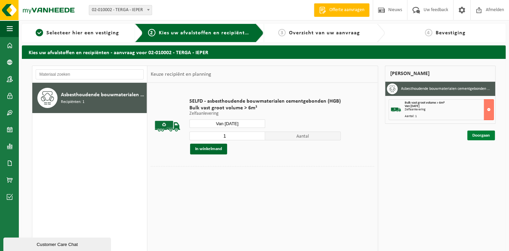  Describe the element at coordinates (324, 33) in the screenshot. I see `span: Overzicht van uw aanvraag` at that location.